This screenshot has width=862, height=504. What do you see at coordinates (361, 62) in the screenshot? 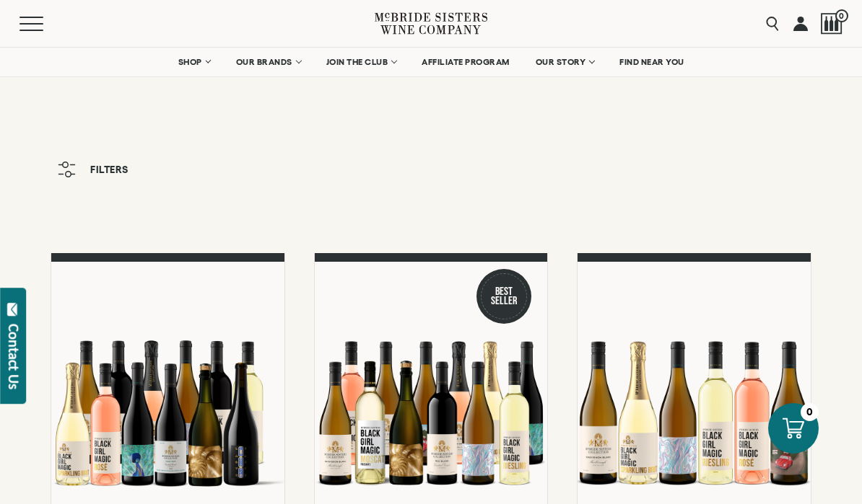
I see `a: JOIN THE CLUB` at bounding box center [361, 62].